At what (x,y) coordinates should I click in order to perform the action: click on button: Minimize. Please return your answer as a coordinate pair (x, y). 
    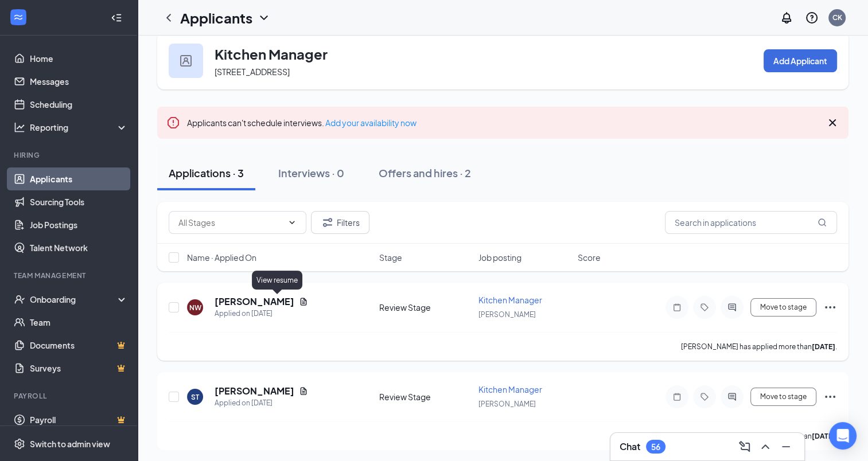
    Looking at the image, I should click on (786, 447).